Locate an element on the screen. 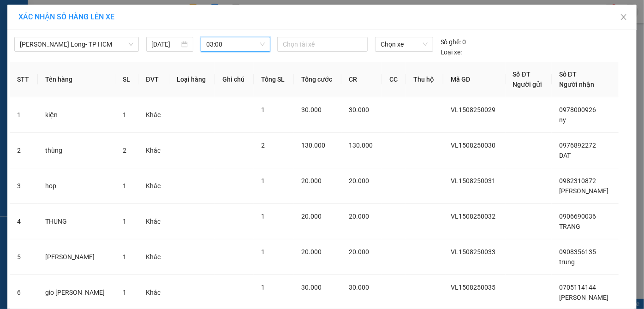 The height and width of the screenshot is (309, 644). td: THUNG is located at coordinates (76, 221).